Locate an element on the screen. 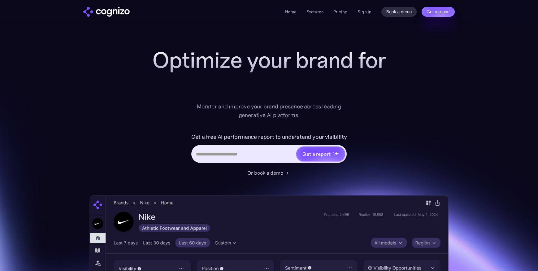 The width and height of the screenshot is (538, 271). a: Features is located at coordinates (315, 12).